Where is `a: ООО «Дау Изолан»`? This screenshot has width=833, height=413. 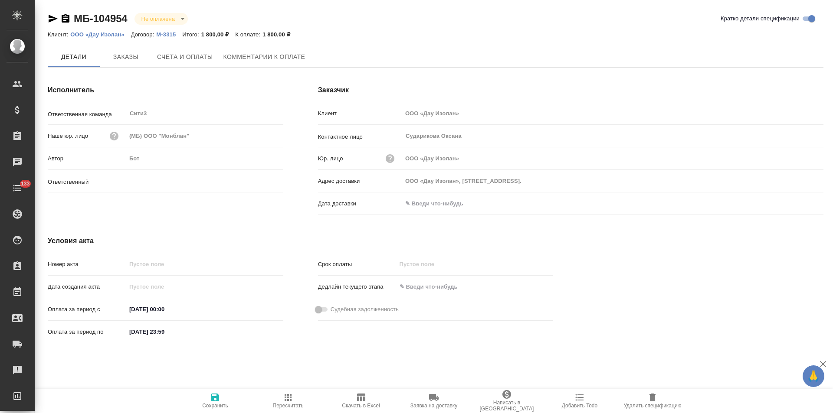 a: ООО «Дау Изолан» is located at coordinates (100, 34).